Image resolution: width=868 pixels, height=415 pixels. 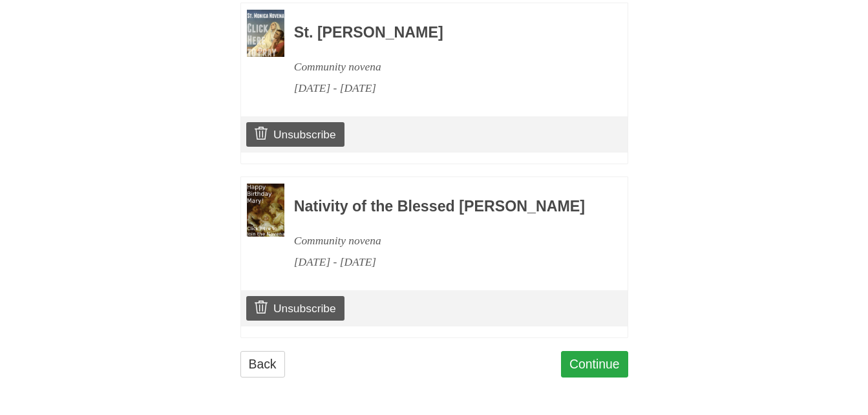 What do you see at coordinates (262, 364) in the screenshot?
I see `a: Back` at bounding box center [262, 364].